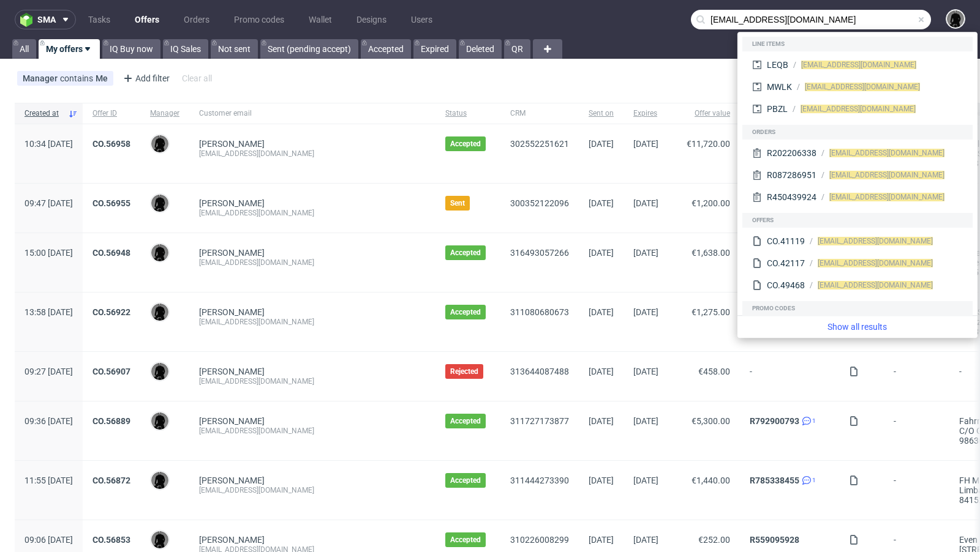 Image resolution: width=980 pixels, height=552 pixels. Describe the element at coordinates (540, 421) in the screenshot. I see `a: 311727173877` at that location.